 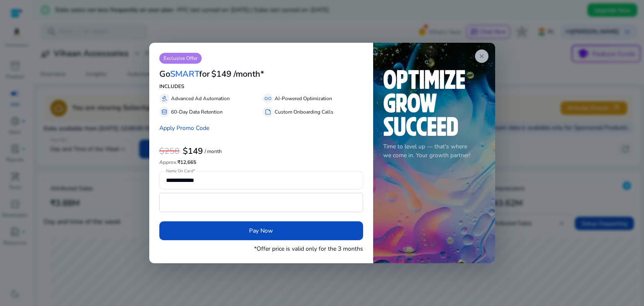 I want to click on p: *Offer price is valid only for the 3 months, so click(x=308, y=249).